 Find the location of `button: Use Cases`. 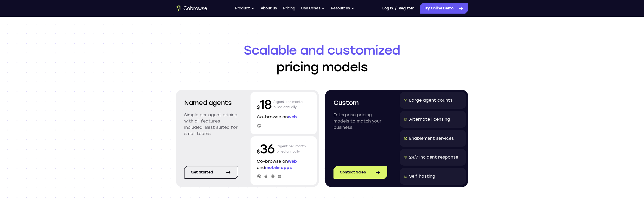

button: Use Cases is located at coordinates (313, 8).